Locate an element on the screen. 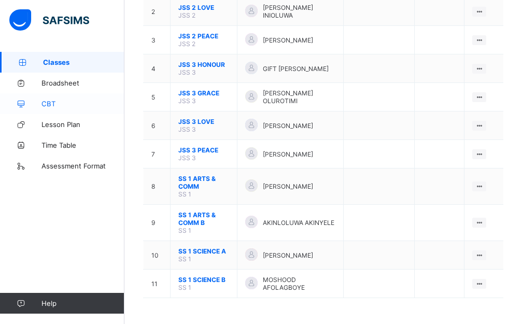 The width and height of the screenshot is (522, 324). span: SS 1 SCIENCE A is located at coordinates (204, 251).